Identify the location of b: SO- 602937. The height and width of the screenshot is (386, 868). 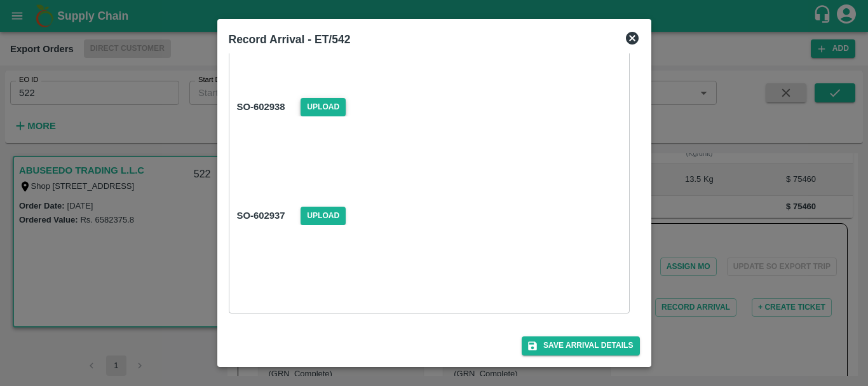
(261, 216).